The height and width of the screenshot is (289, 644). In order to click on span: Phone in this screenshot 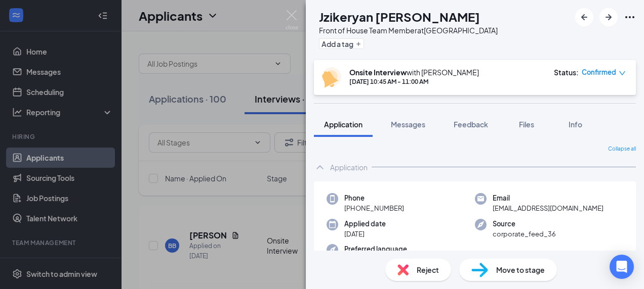, I will do `click(374, 198)`.